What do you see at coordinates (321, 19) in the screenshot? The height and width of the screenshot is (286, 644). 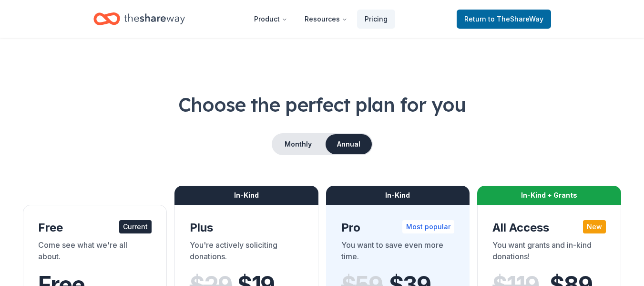 I see `nav: Main` at bounding box center [321, 19].